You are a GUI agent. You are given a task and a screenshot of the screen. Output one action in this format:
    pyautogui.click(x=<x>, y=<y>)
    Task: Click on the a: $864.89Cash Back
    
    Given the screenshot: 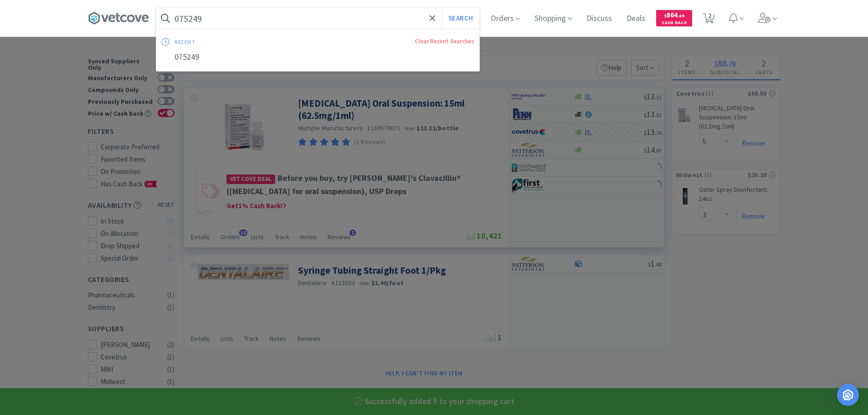 What is the action you would take?
    pyautogui.click(x=674, y=18)
    